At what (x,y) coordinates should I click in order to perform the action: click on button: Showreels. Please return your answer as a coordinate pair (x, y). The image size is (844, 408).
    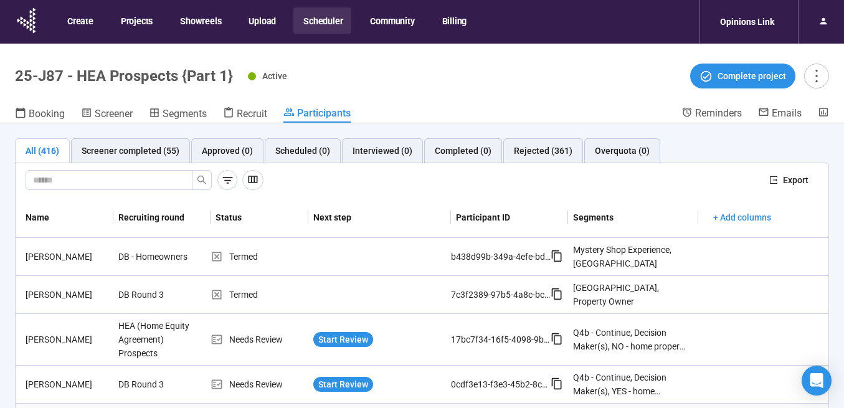
    Looking at the image, I should click on (200, 21).